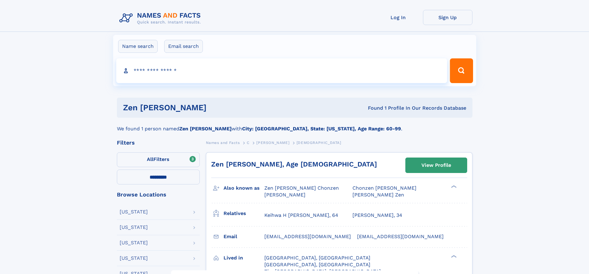 This screenshot has height=274, width=589. What do you see at coordinates (437, 166) in the screenshot?
I see `div: View Profile` at bounding box center [437, 166].